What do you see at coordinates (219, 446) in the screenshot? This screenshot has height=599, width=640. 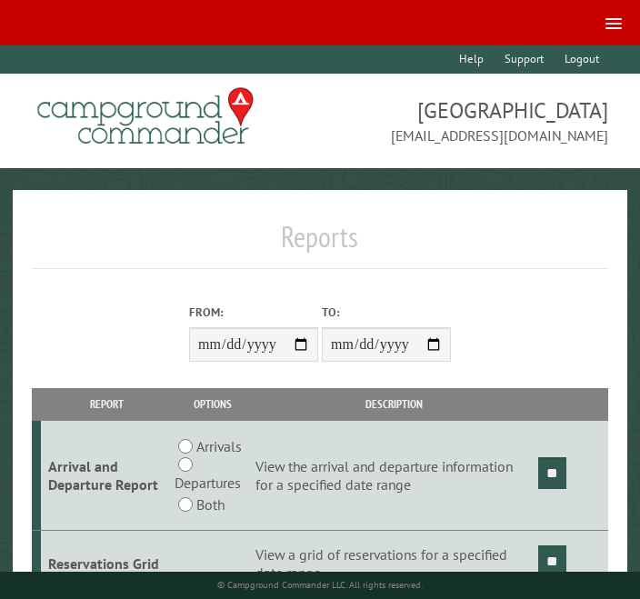 I see `label: Arrivals` at bounding box center [219, 446].